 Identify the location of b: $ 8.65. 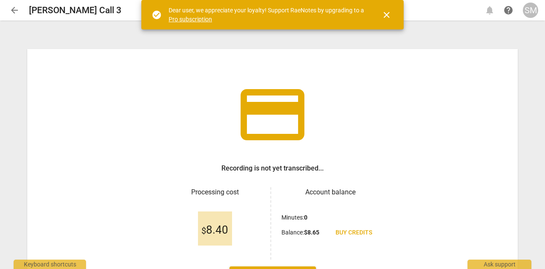
(312, 232).